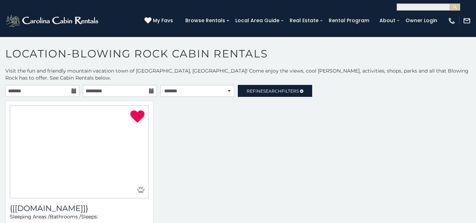 This screenshot has width=476, height=223. I want to click on a: Browse Rentals, so click(205, 20).